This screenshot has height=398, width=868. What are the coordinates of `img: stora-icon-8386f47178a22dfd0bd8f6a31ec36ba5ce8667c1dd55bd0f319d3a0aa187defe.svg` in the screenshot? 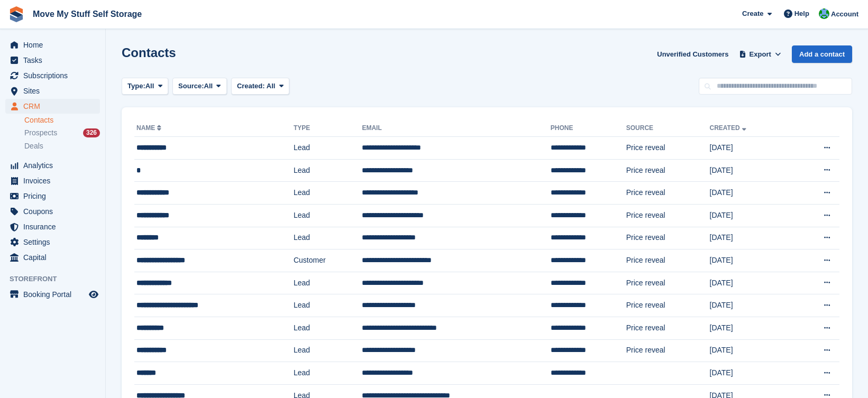 It's located at (16, 14).